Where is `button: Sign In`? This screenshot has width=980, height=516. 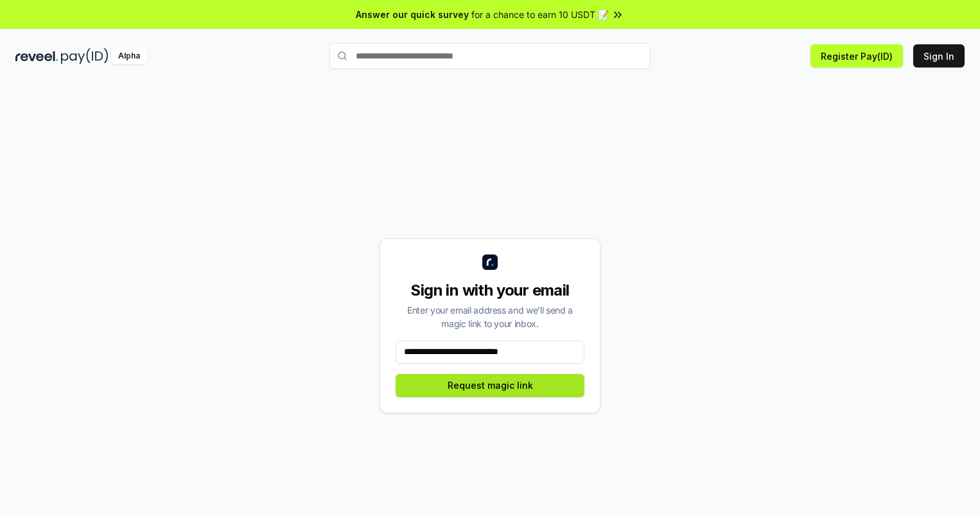
button: Sign In is located at coordinates (939, 56).